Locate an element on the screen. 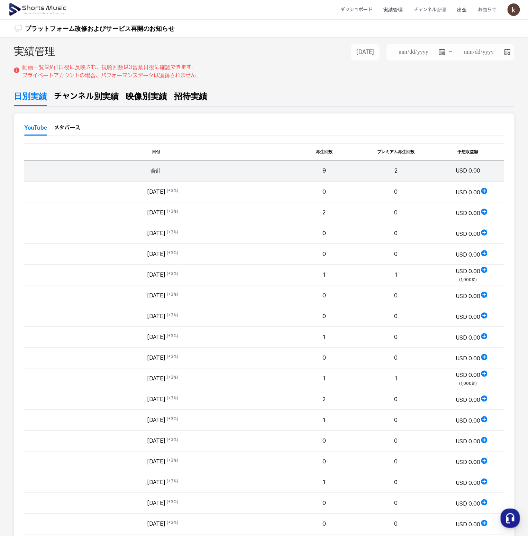 Image resolution: width=528 pixels, height=536 pixels. a: Home is located at coordinates (24, 228).